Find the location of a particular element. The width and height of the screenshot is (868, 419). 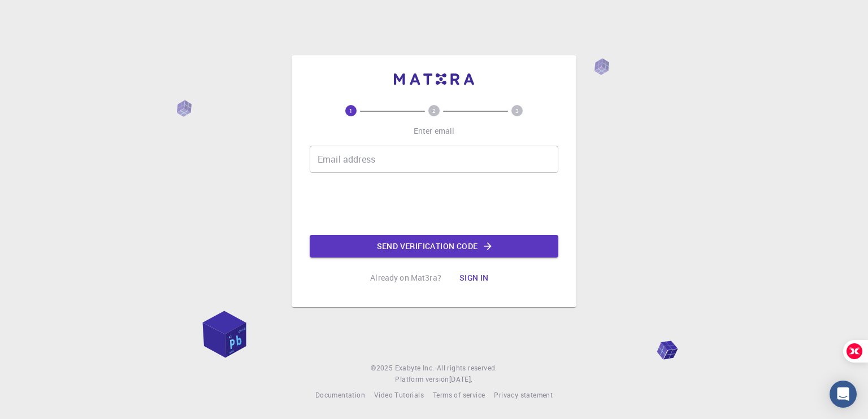

span: Privacy statement is located at coordinates (523, 395).